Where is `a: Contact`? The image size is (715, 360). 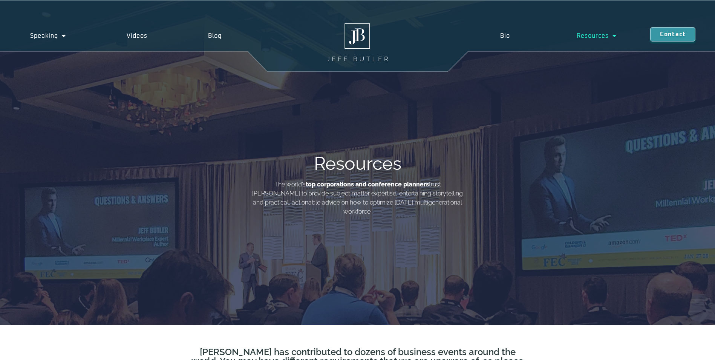
a: Contact is located at coordinates (673, 34).